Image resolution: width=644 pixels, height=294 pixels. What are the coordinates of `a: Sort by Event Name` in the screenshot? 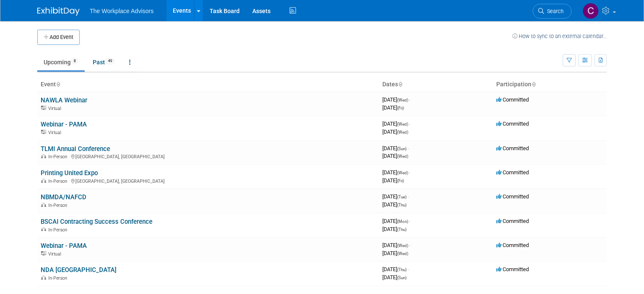 It's located at (58, 84).